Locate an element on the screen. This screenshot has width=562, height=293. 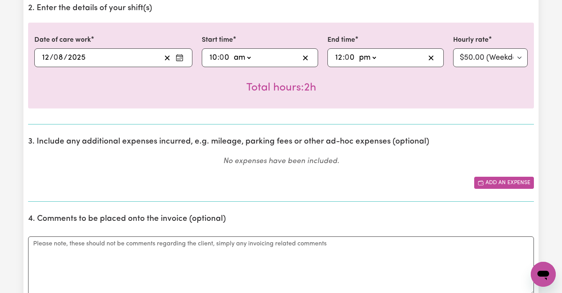
h2: 3. Include any additional expenses incurred, e.g. mileage, parking fees or other ad-hoc expenses ... is located at coordinates (281, 142).